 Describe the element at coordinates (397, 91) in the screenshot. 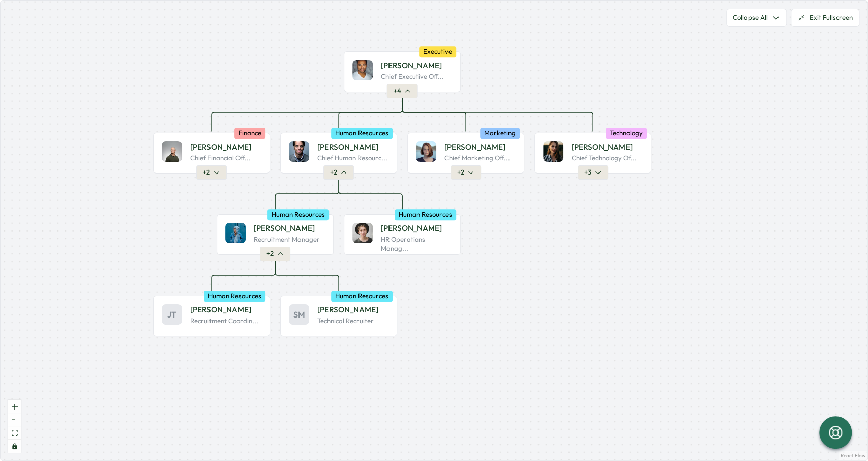

I see `span: + 4` at that location.